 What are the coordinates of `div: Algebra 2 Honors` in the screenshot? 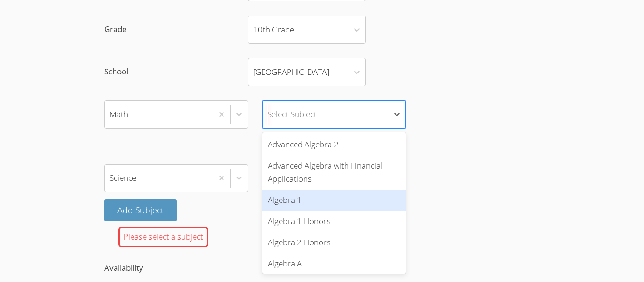 It's located at (334, 243).